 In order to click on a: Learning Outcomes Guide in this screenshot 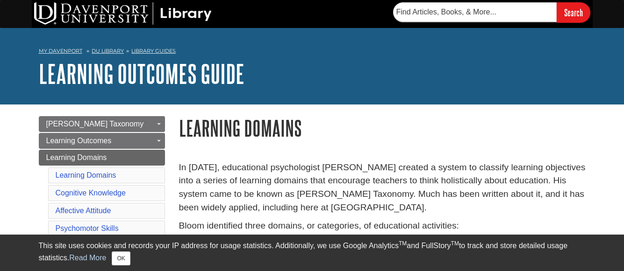, I will do `click(142, 74)`.